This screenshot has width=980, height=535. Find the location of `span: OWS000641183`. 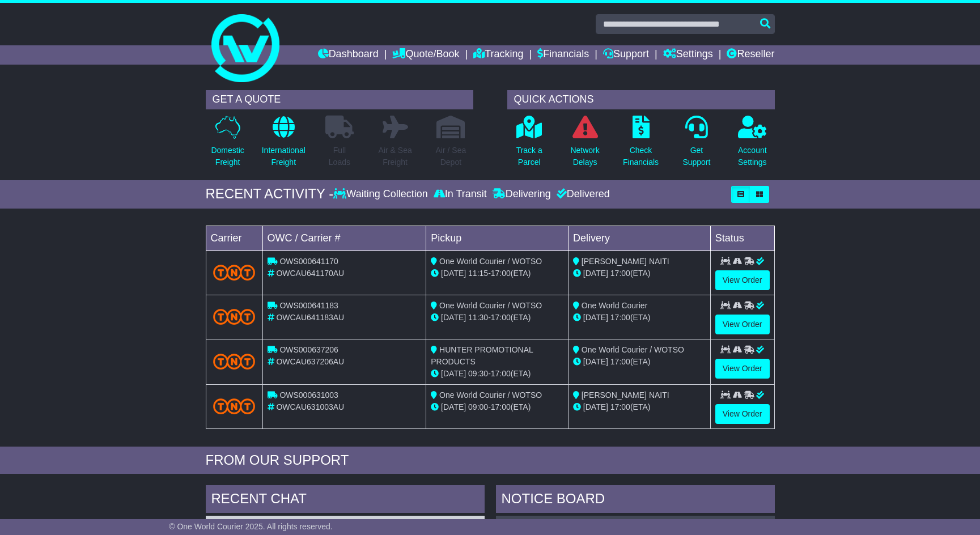

span: OWS000641183 is located at coordinates (309, 305).